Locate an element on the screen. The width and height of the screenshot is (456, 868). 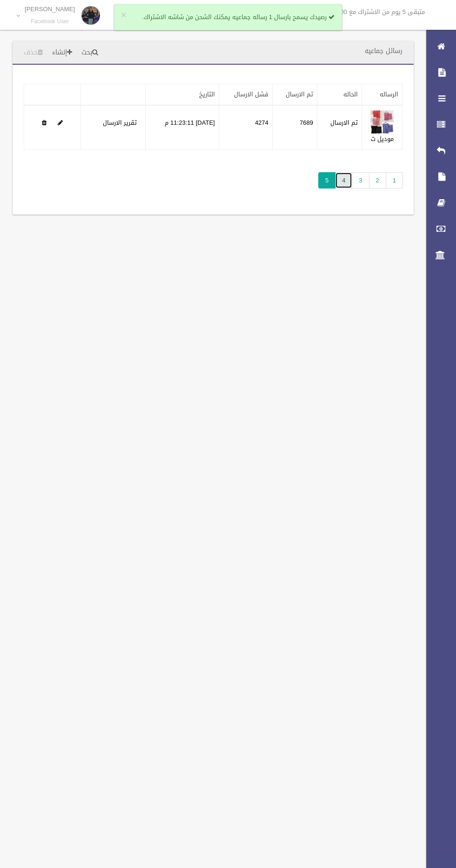
th: الرساله is located at coordinates (382, 95).